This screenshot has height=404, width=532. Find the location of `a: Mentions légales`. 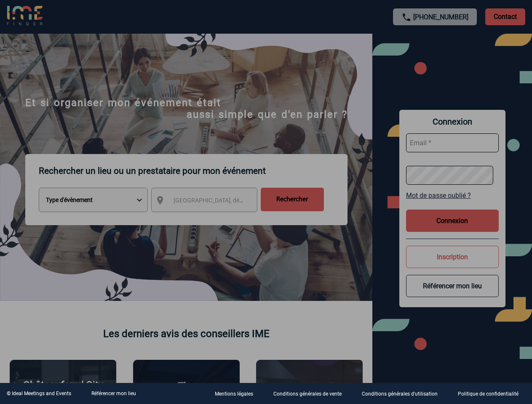

a: Mentions légales is located at coordinates (237, 394).